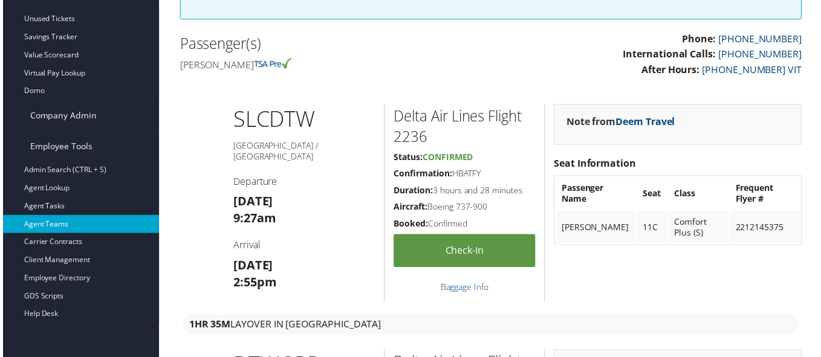  What do you see at coordinates (596, 164) in the screenshot?
I see `strong: Seat Information` at bounding box center [596, 164].